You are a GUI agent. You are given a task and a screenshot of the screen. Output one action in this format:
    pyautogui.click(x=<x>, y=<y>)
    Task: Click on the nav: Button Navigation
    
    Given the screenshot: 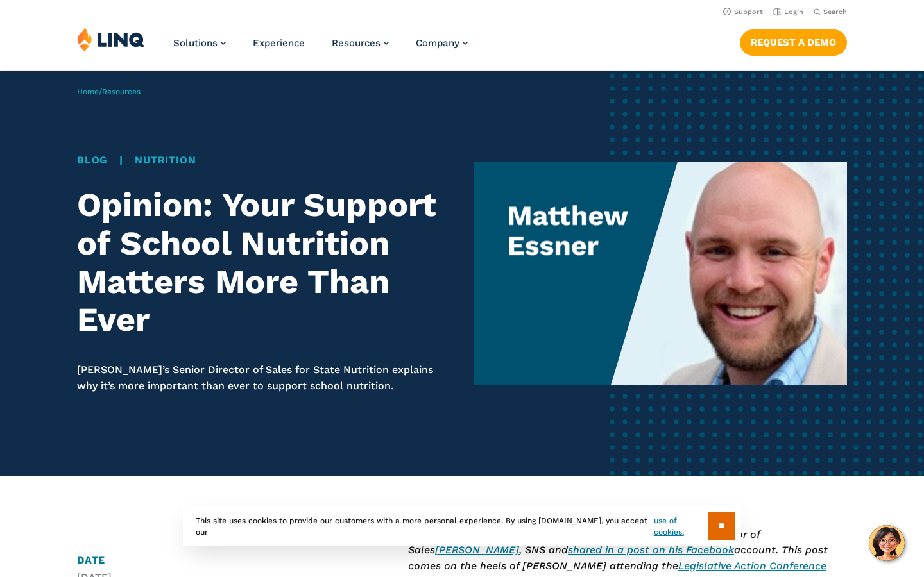 What is the action you would take?
    pyautogui.click(x=793, y=41)
    